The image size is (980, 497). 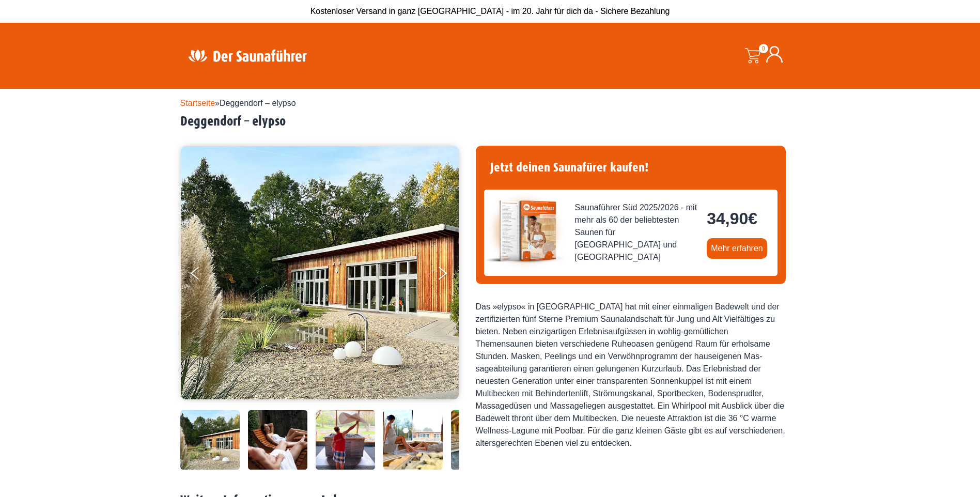 What do you see at coordinates (203, 275) in the screenshot?
I see `button: Previous` at bounding box center [203, 275].